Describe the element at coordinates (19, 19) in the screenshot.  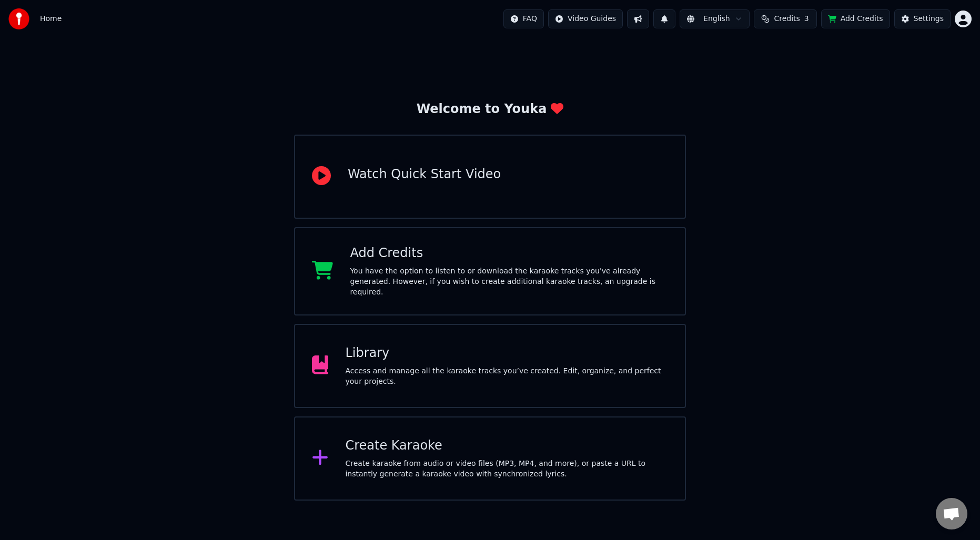
I see `img: youka` at that location.